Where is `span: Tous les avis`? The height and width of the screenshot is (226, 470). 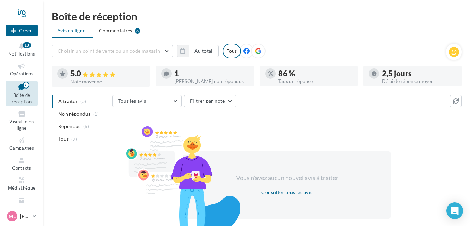 span: Tous les avis is located at coordinates (132, 100).